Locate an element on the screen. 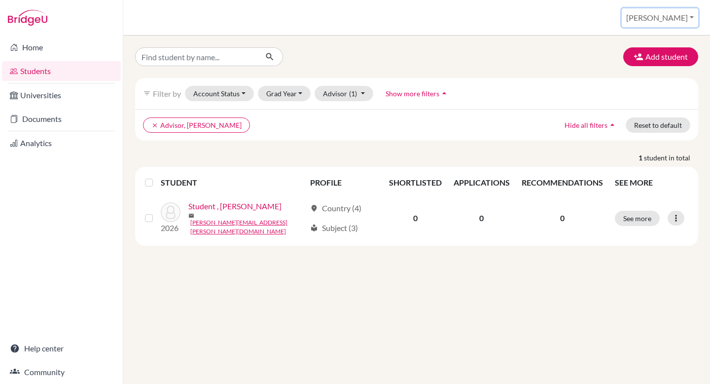 The height and width of the screenshot is (384, 710). a: Analytics is located at coordinates (61, 143).